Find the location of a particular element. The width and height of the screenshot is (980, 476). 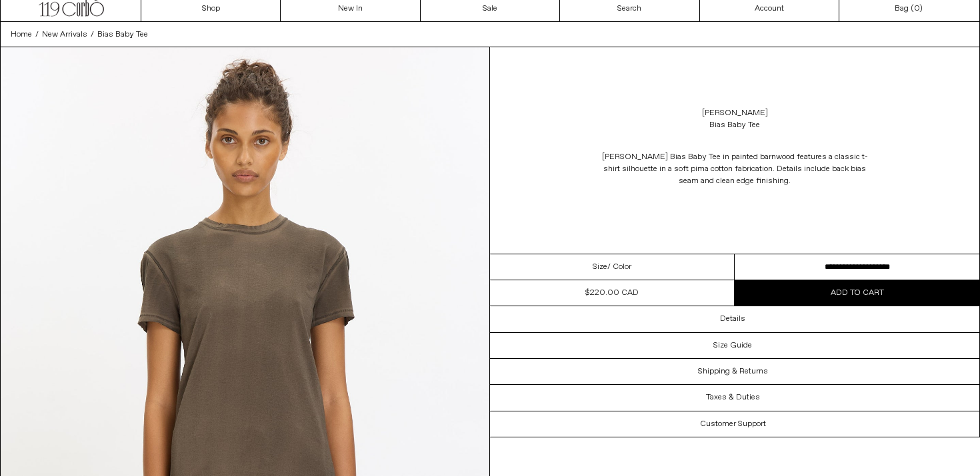

span: Bias Baby Tee is located at coordinates (123, 34).